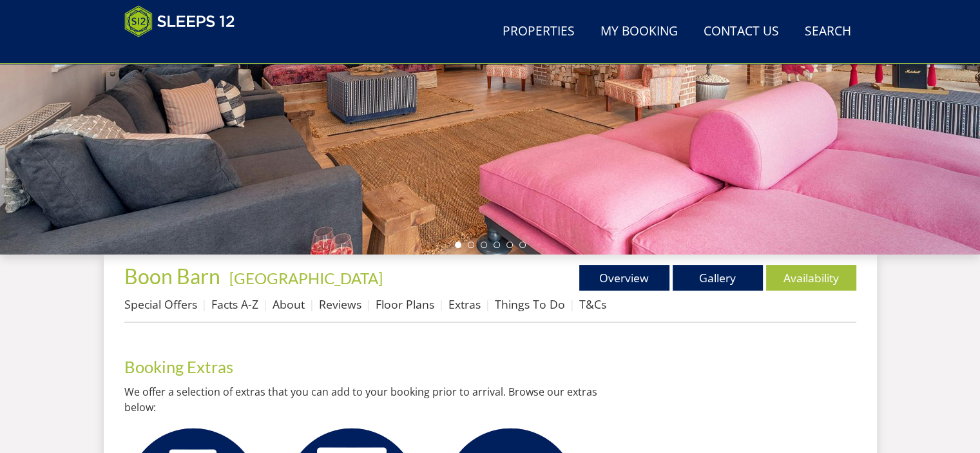 Image resolution: width=980 pixels, height=453 pixels. What do you see at coordinates (235, 304) in the screenshot?
I see `a: Facts A-Z` at bounding box center [235, 304].